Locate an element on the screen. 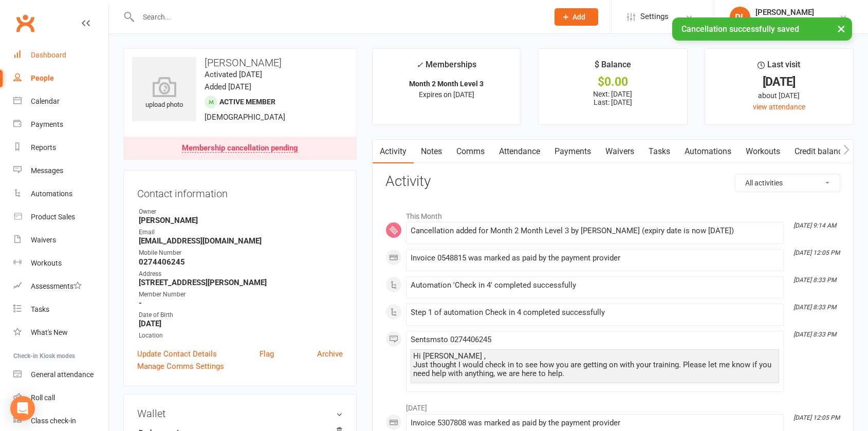  a: People is located at coordinates (61, 78).